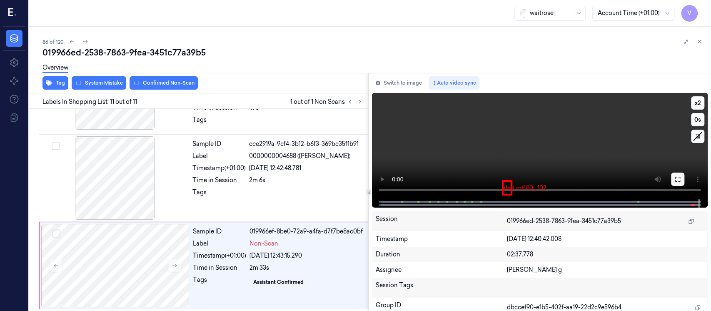  What do you see at coordinates (441, 270) in the screenshot?
I see `div: Assignee` at bounding box center [441, 270].